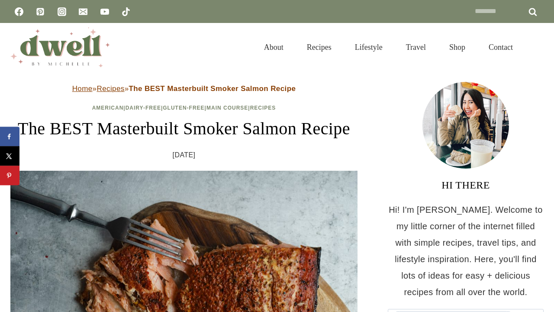 This screenshot has width=554, height=312. What do you see at coordinates (62, 12) in the screenshot?
I see `a: Instagram` at bounding box center [62, 12].